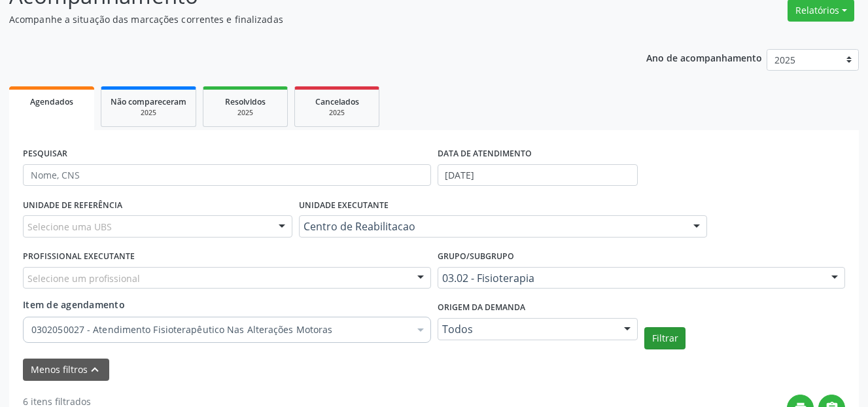 Image resolution: width=868 pixels, height=407 pixels. Describe the element at coordinates (306, 19) in the screenshot. I see `p: Acompanhe a situação das marcações correntes e finalizadas` at that location.